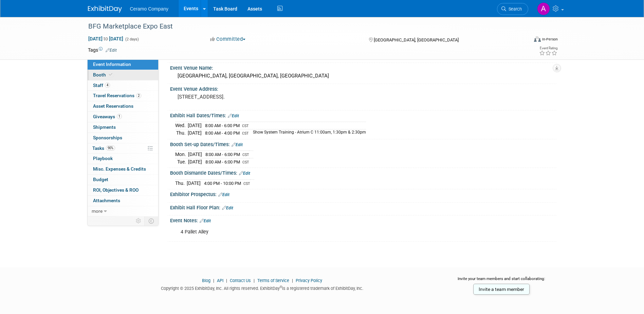 This screenshot has height=314, width=644. Describe the element at coordinates (105, 9) in the screenshot. I see `img: ExhibitDay` at that location.